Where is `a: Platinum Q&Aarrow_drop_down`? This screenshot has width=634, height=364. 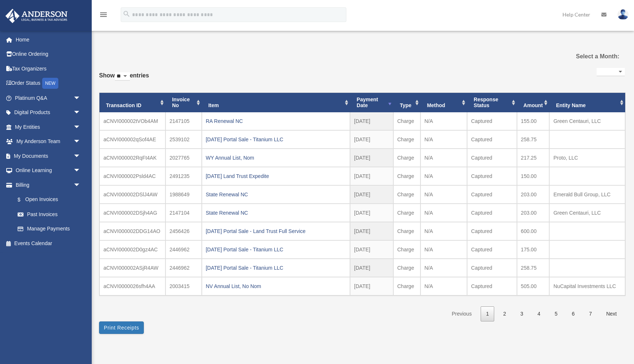
a: Platinum Q&Aarrow_drop_down is located at coordinates (48, 98).